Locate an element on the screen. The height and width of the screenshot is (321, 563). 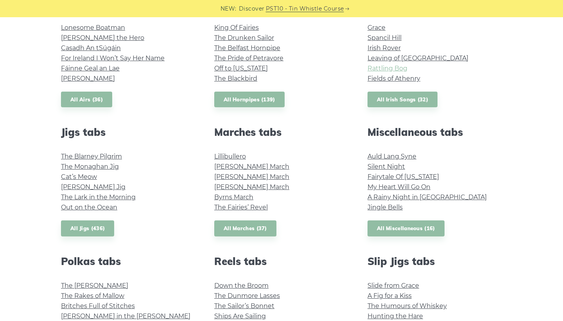
a: The Humours of Whiskey is located at coordinates (407, 306).